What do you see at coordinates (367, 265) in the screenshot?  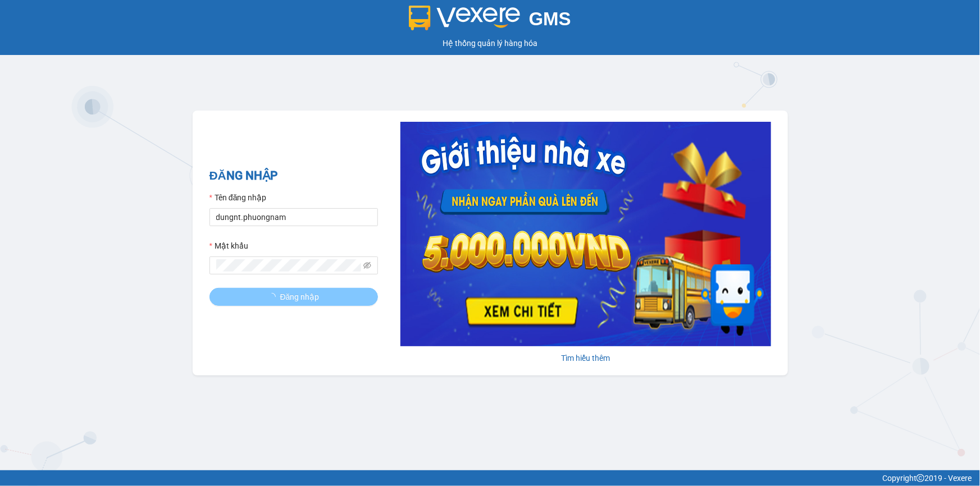 I see `span: eye-invisible` at bounding box center [367, 265].